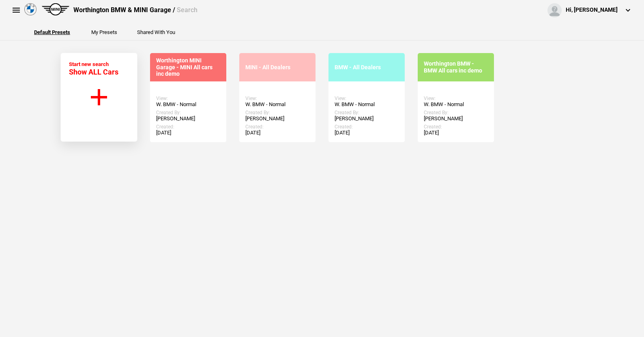  Describe the element at coordinates (55, 10) in the screenshot. I see `img: mini.png` at that location.